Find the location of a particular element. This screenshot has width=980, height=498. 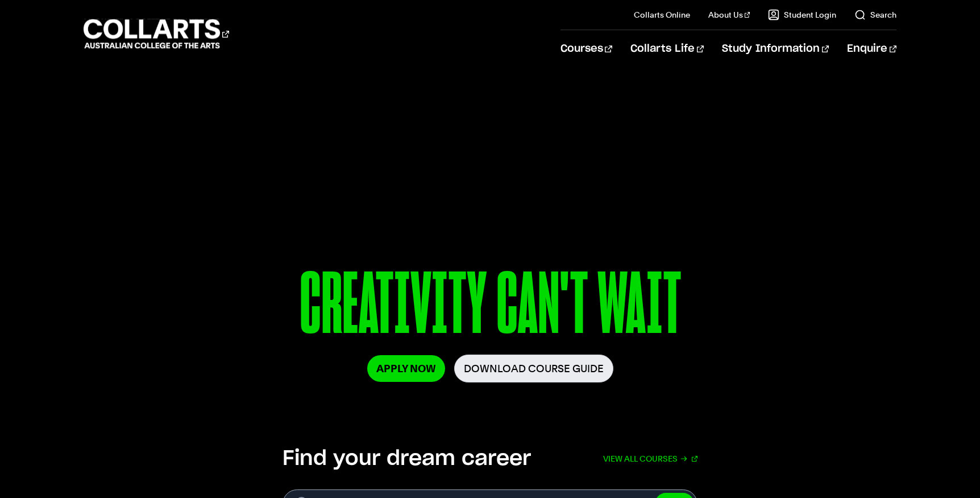

a: Collarts Life is located at coordinates (667, 49).